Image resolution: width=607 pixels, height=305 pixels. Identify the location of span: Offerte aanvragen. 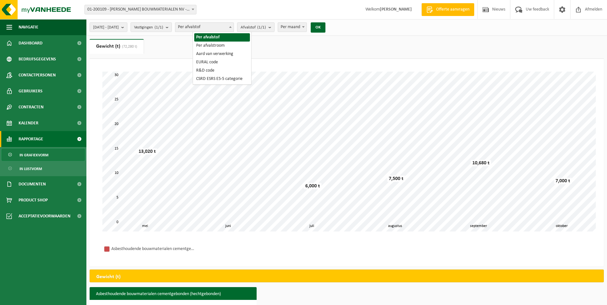
(453, 10).